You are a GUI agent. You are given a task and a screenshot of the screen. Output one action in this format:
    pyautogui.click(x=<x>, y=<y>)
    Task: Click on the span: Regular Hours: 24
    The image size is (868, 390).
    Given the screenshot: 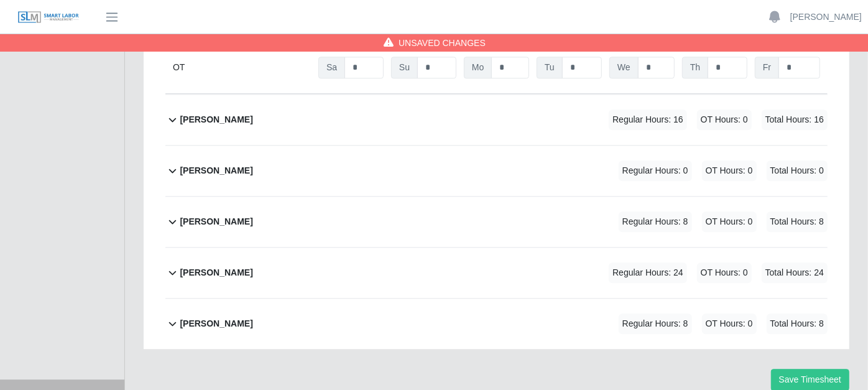 What is the action you would take?
    pyautogui.click(x=648, y=272)
    